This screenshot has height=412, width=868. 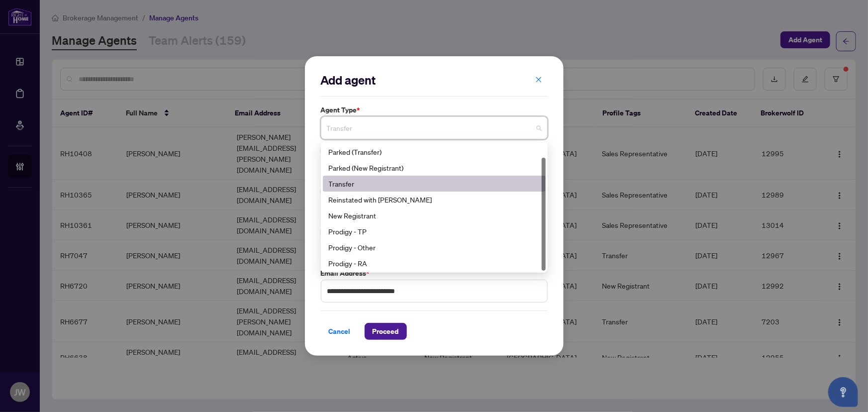 What do you see at coordinates (843, 392) in the screenshot?
I see `button: Open asap` at bounding box center [843, 392].